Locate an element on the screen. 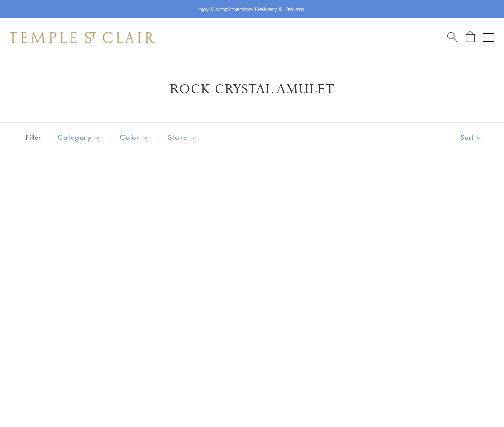 The image size is (504, 427). h1: Rock Crystal Amulet is located at coordinates (252, 89).